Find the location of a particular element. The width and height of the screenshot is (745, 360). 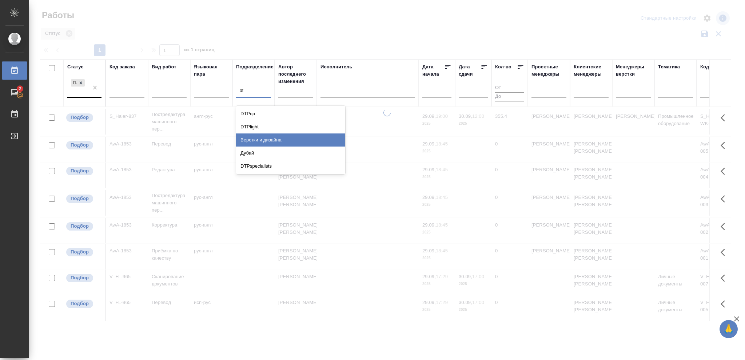

div: Автор последнего изменения is located at coordinates (296, 74).